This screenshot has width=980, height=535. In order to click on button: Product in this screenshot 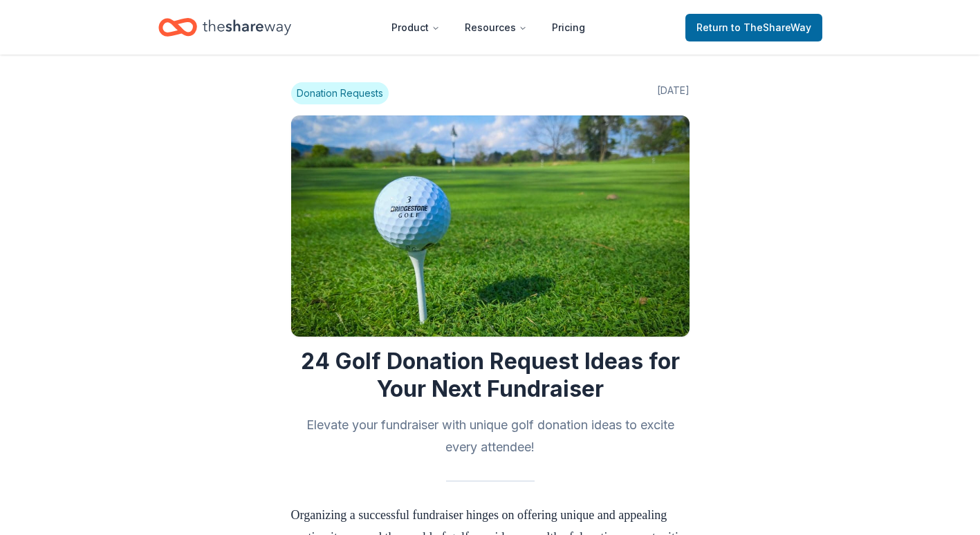, I will do `click(416, 27)`.